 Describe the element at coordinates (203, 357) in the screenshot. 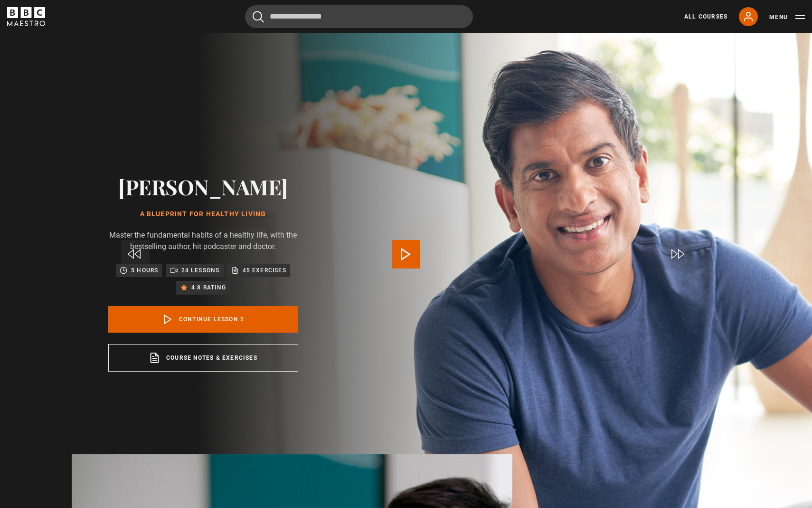

I see `a: Course notes & exercises` at that location.